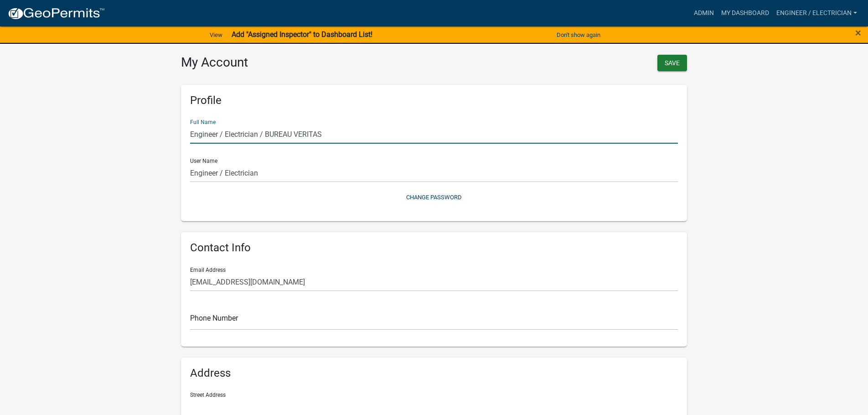  What do you see at coordinates (579, 35) in the screenshot?
I see `button: Don't show again` at bounding box center [579, 35].